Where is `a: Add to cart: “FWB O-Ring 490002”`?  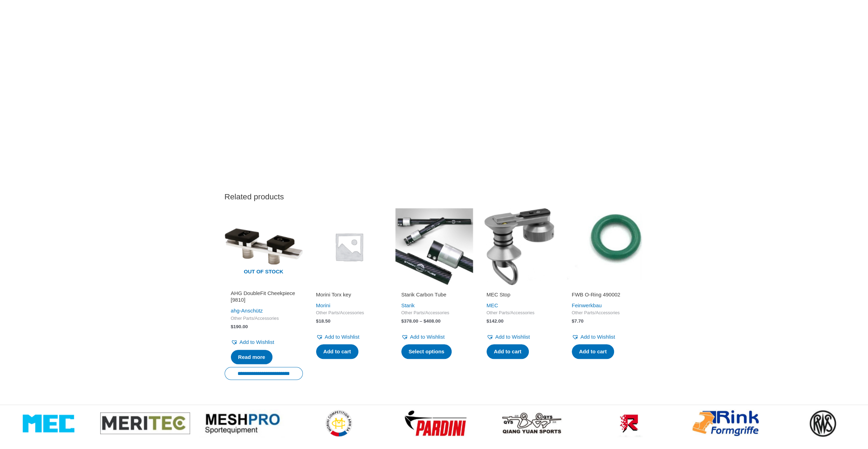 a: Add to cart: “FWB O-Ring 490002” is located at coordinates (593, 352).